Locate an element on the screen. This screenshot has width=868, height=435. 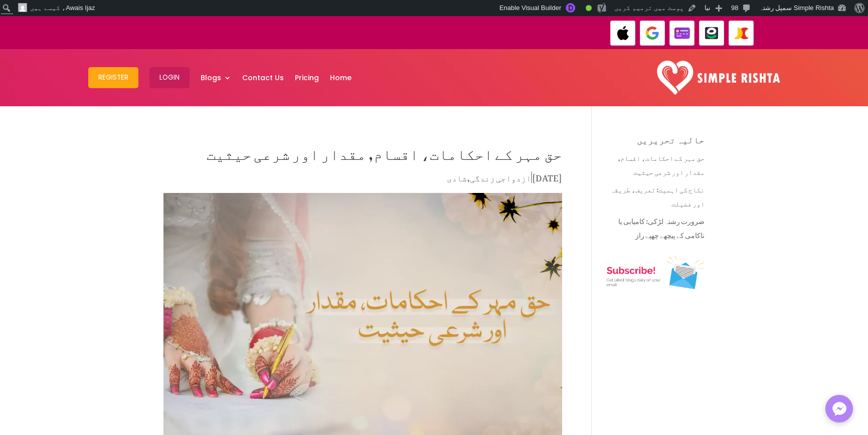
a: نکاح کی اہمیت: تعریف، طریقہ اور فضیلت is located at coordinates (657, 195).